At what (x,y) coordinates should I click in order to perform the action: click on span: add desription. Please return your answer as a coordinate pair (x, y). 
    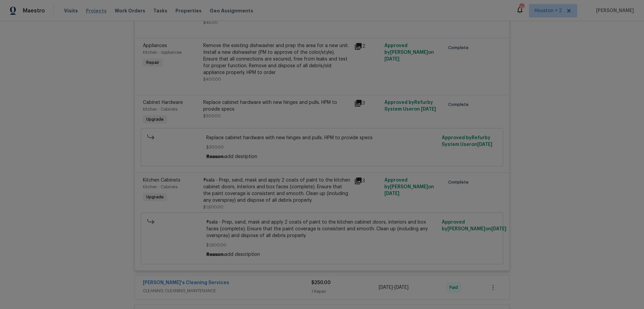
    Looking at the image, I should click on (241, 156).